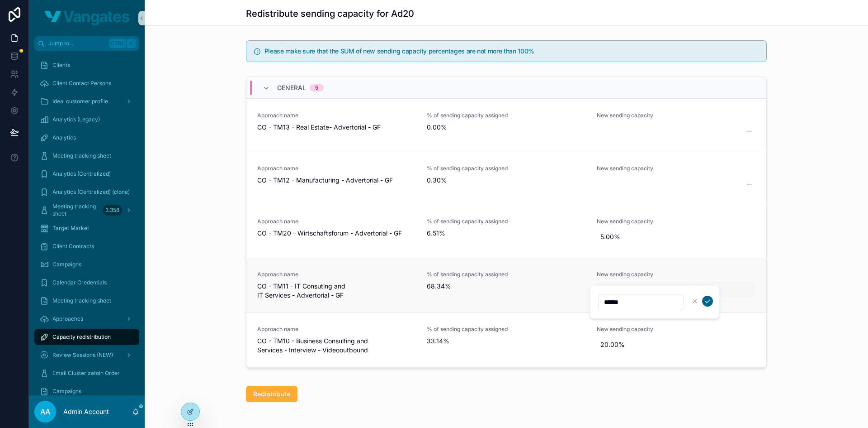  Describe the element at coordinates (76, 119) in the screenshot. I see `span: Analytics (Legacy)` at that location.